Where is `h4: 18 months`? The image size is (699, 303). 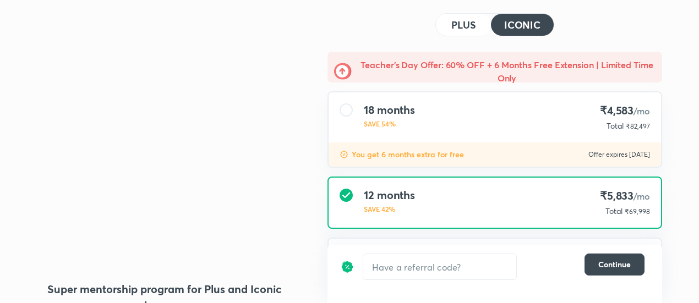
h4: 18 months is located at coordinates (389, 110).